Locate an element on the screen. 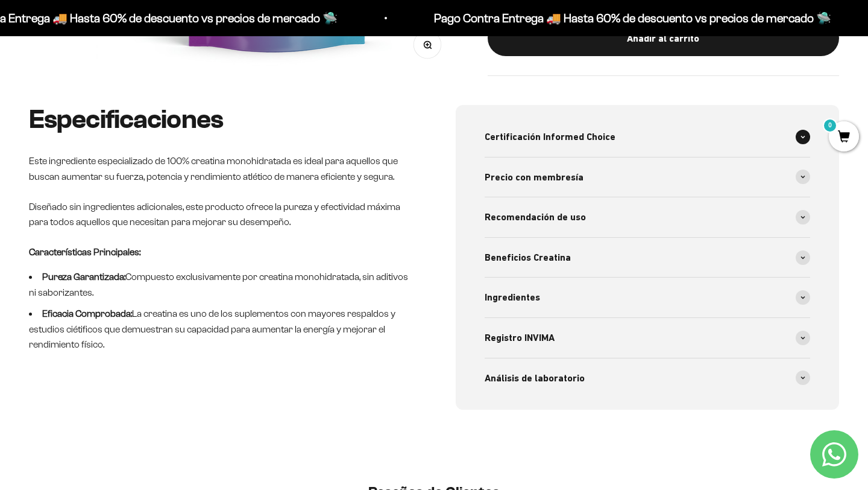  p: Pago Contra Entrega 🚚 Hasta 60% de descuento vs precios de mercado 🛸 is located at coordinates (632, 18).